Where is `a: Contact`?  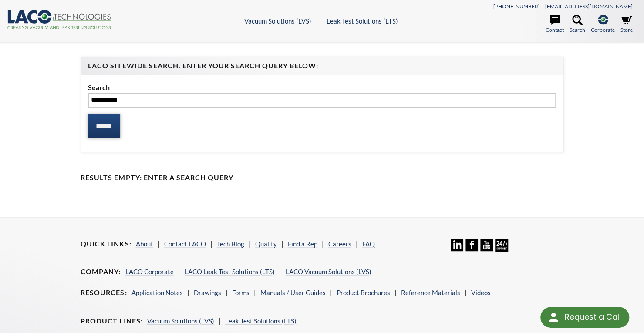
a: Contact is located at coordinates (555, 24).